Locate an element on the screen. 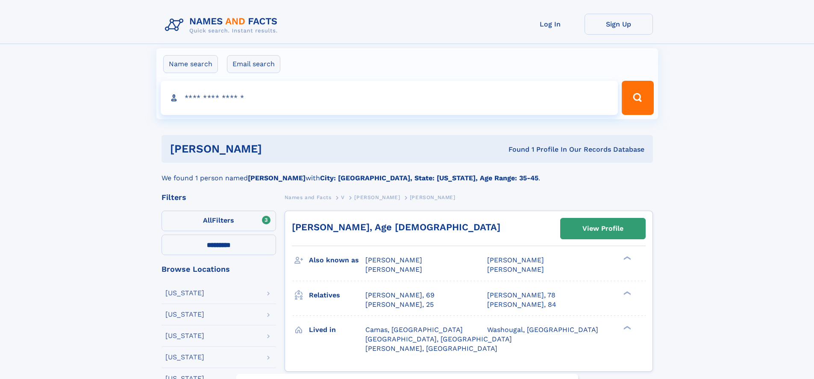  a: V is located at coordinates (343, 197).